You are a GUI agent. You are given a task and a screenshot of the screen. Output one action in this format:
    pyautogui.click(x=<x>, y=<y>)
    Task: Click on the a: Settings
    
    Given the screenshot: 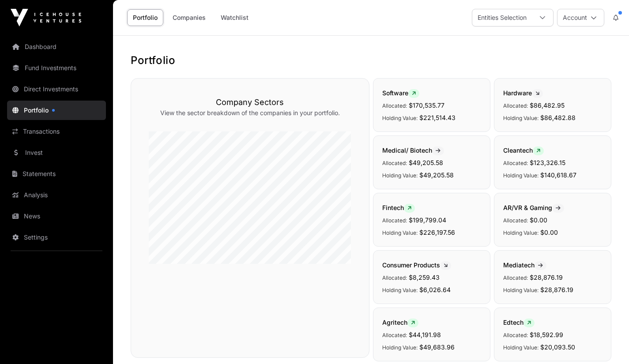 What is the action you would take?
    pyautogui.click(x=56, y=237)
    